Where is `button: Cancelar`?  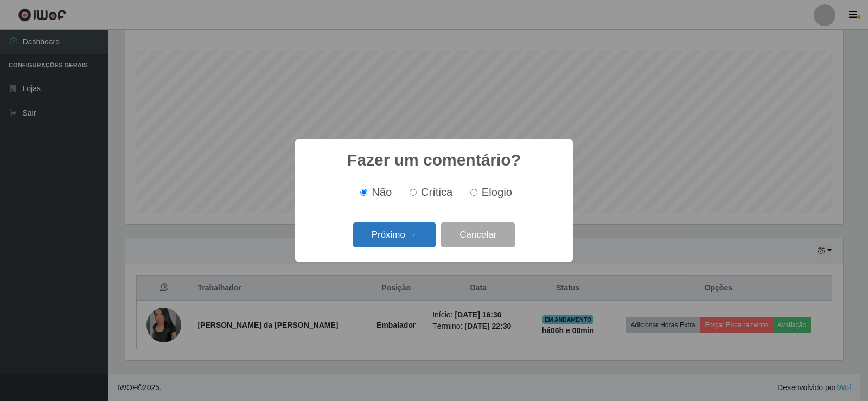 button: Cancelar is located at coordinates (478, 235).